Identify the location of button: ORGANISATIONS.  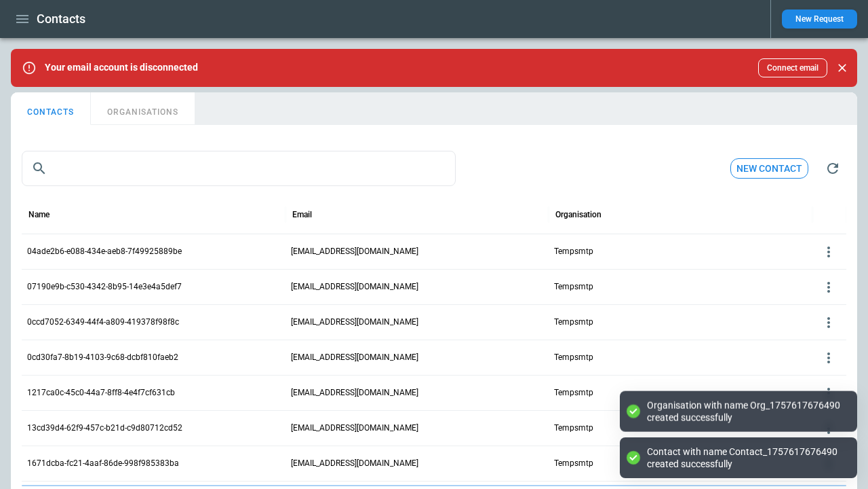
(143, 109).